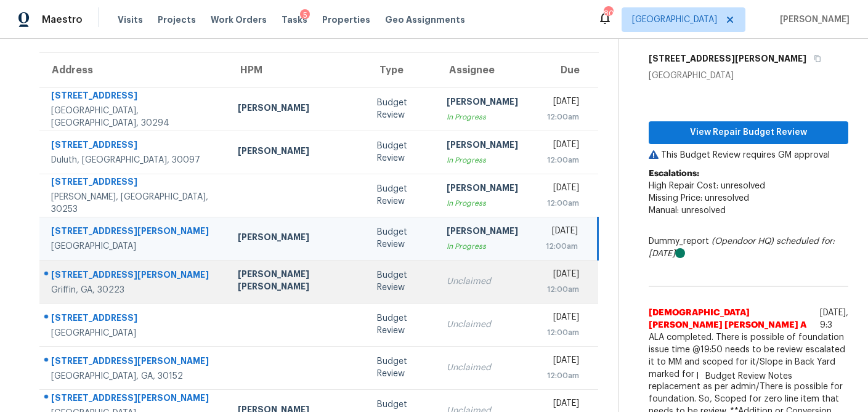  Describe the element at coordinates (134, 290) in the screenshot. I see `div: Griffin, GA, 30223` at that location.